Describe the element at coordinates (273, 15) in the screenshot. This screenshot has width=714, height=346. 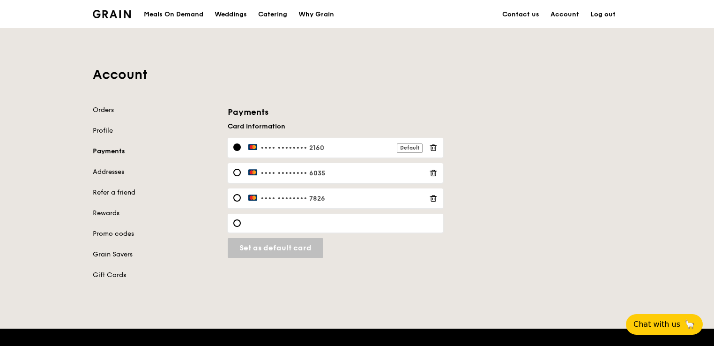
I see `div: Catering` at that location.